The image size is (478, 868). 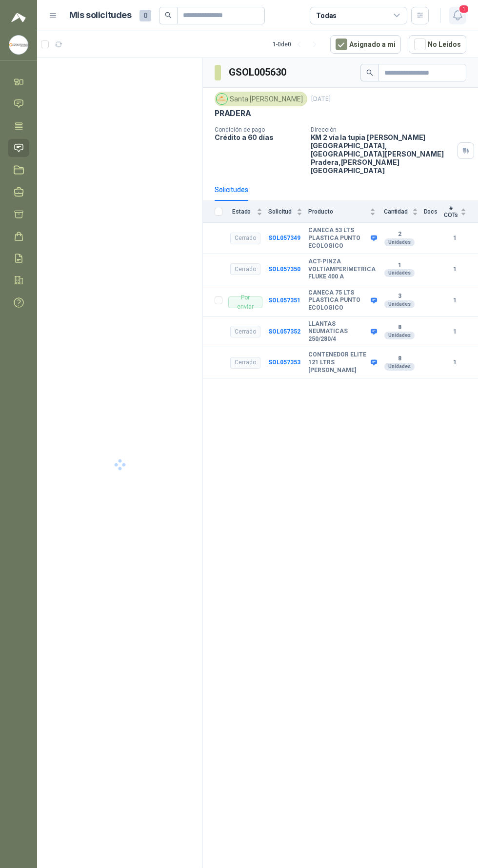 What do you see at coordinates (258, 137) in the screenshot?
I see `p: Crédito a 60 días` at bounding box center [258, 137].